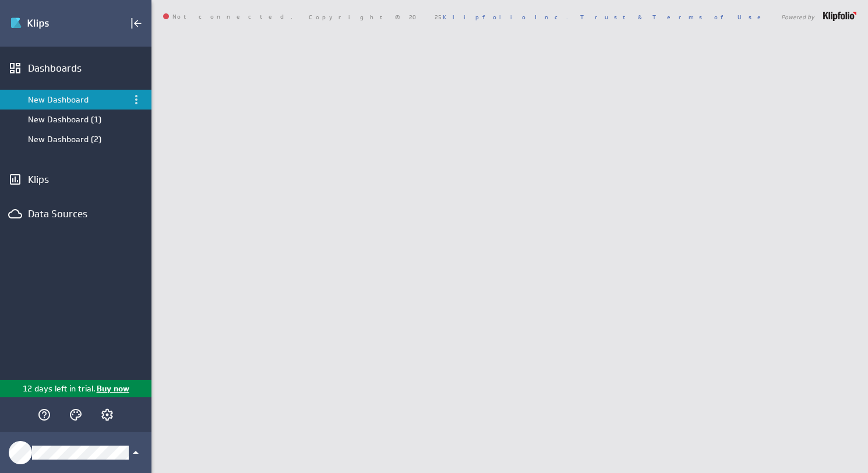 Image resolution: width=868 pixels, height=473 pixels. Describe the element at coordinates (77, 99) in the screenshot. I see `div: New Dashboard` at that location.